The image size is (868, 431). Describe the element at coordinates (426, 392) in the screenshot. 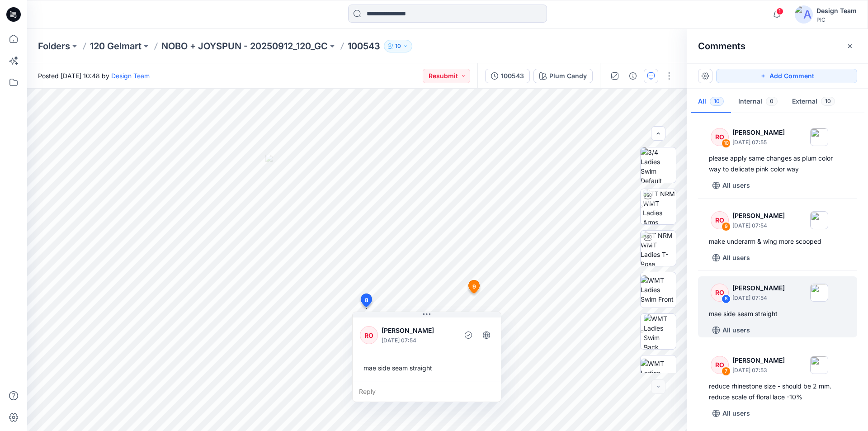

I see `div: Reply` at that location.